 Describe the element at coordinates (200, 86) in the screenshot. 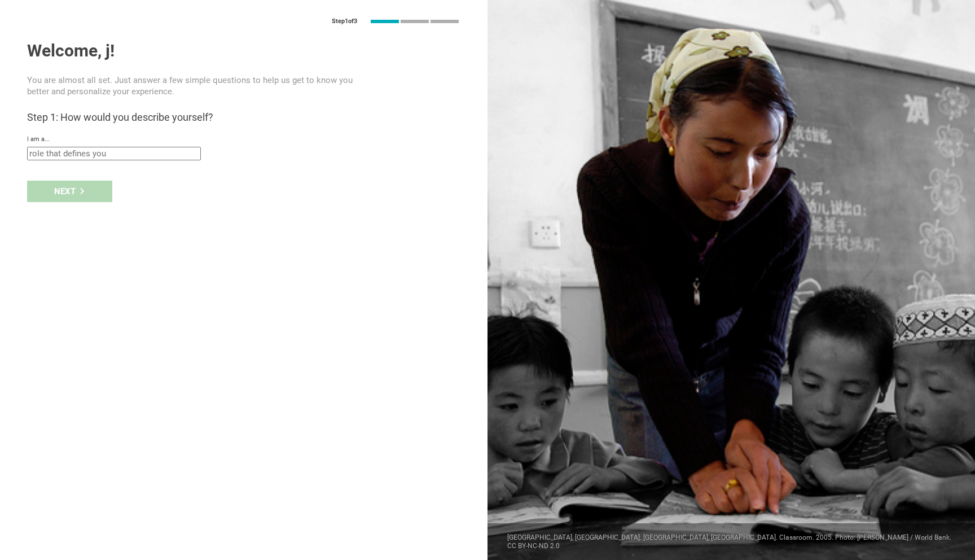

I see `p: You are almost all set. Just answer a few simple questions to help us get to know you better and ...` at that location.